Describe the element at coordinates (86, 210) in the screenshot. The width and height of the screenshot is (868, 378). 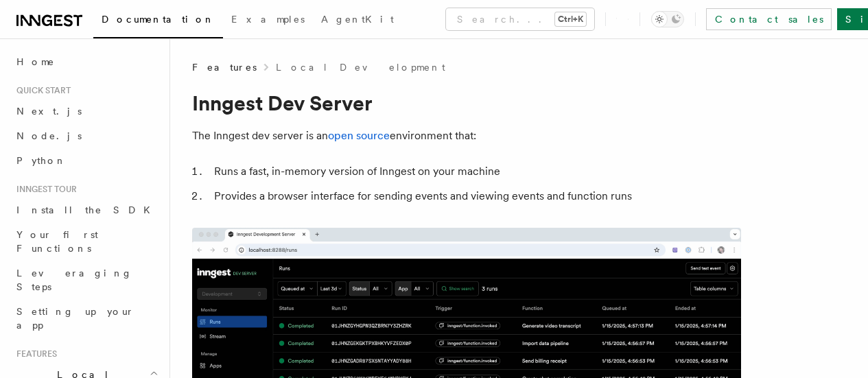
I see `a: Install the SDK` at that location.